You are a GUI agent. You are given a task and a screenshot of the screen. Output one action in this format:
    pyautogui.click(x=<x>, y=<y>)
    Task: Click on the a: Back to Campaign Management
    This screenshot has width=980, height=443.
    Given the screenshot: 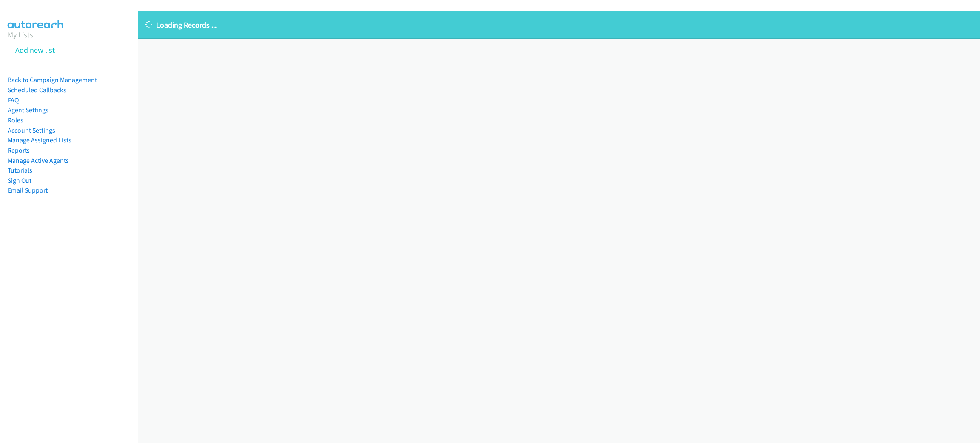 What is the action you would take?
    pyautogui.click(x=52, y=79)
    